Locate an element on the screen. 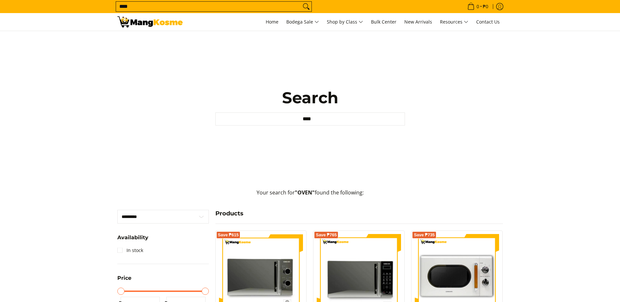  span: Save ₱765 is located at coordinates (326, 235).